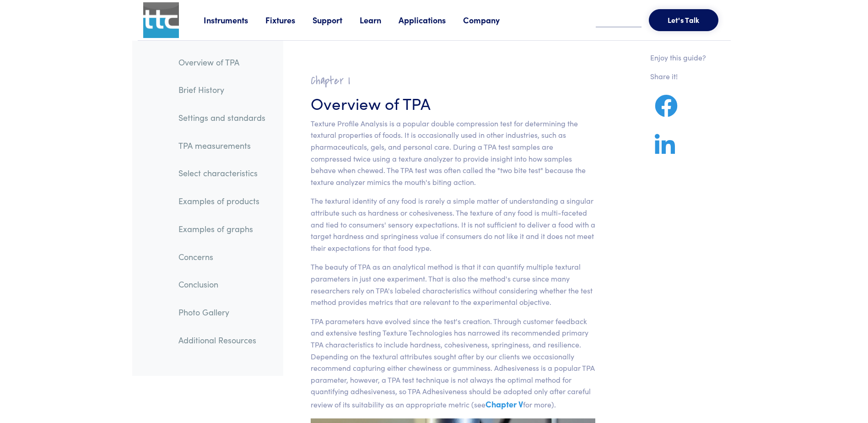  I want to click on h3: Overview of TPA, so click(452, 102).